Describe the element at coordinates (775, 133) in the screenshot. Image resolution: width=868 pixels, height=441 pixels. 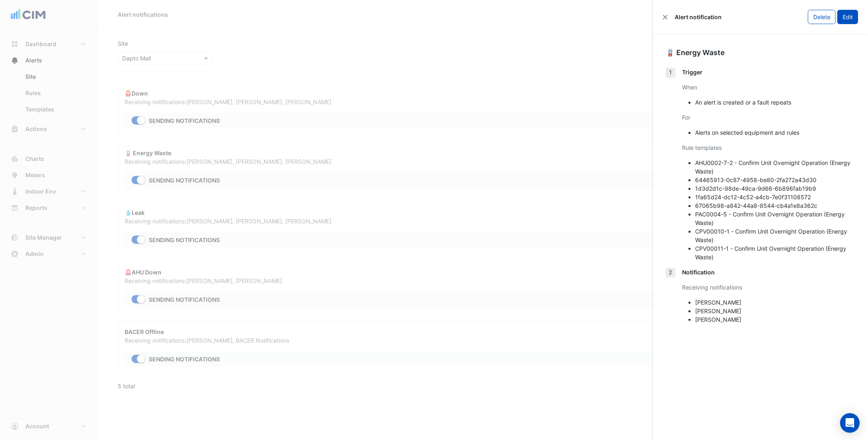
I see `li: Alerts on selected equipment and rules` at that location.